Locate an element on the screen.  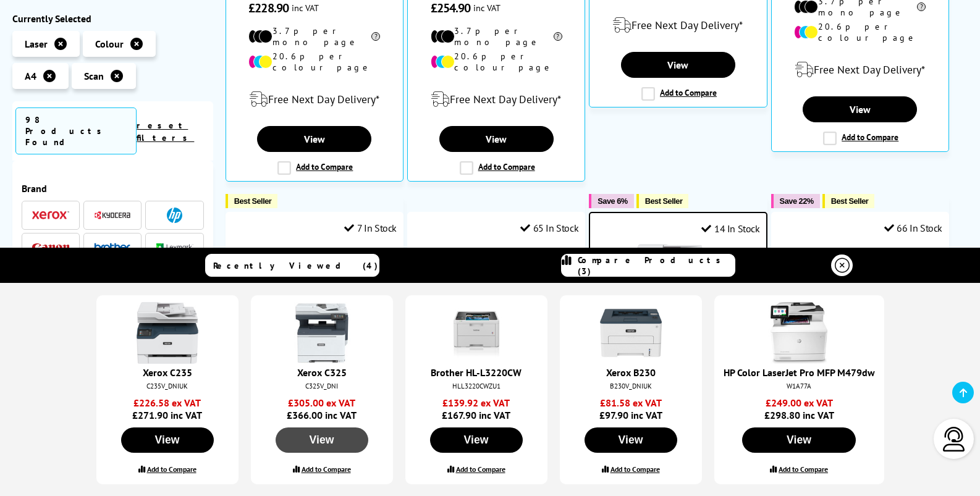
a: Xerox C325 is located at coordinates (322, 372).